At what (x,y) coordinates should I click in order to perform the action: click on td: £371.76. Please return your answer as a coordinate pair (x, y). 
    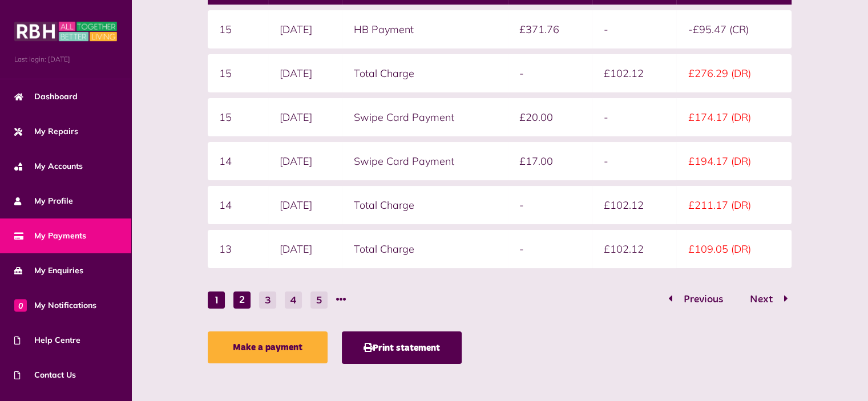
    Looking at the image, I should click on (550, 29).